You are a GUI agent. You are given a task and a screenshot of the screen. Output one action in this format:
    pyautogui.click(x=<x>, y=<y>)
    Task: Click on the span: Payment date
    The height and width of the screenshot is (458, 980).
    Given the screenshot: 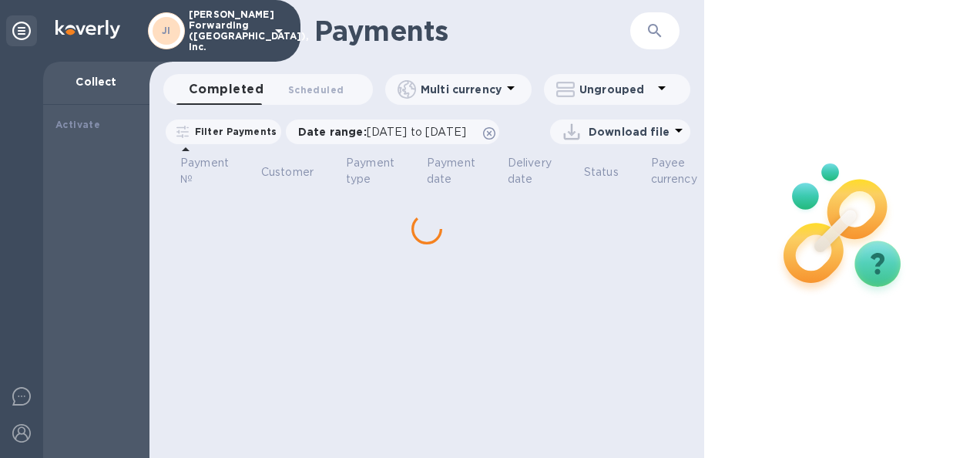 What is the action you would take?
    pyautogui.click(x=461, y=171)
    